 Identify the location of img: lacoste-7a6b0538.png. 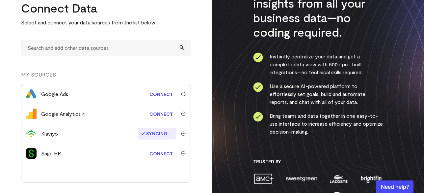
(339, 178).